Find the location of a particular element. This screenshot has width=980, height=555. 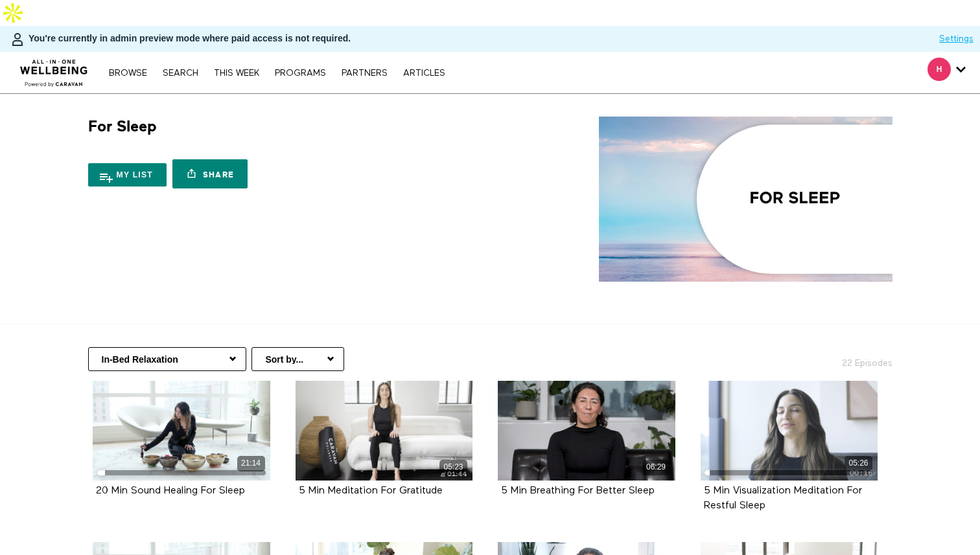

img: person-bdfc0eaa9744423c596e6e1c01710c89950b1dff7c83b5d61d716cfd8139584f.svg is located at coordinates (18, 40).